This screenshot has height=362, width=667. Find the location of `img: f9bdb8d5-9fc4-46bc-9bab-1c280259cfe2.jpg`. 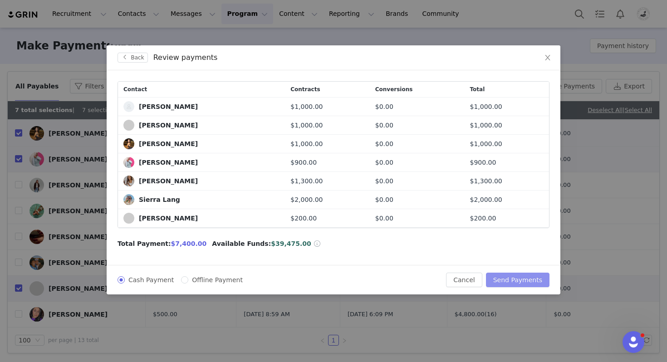

img: f9bdb8d5-9fc4-46bc-9bab-1c280259cfe2.jpg is located at coordinates (129, 144).